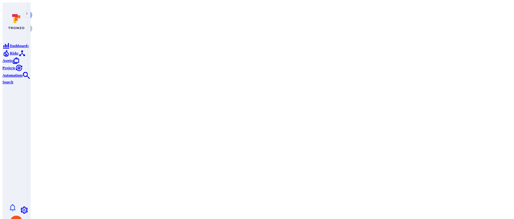  I want to click on span: Dashboards, so click(19, 46).